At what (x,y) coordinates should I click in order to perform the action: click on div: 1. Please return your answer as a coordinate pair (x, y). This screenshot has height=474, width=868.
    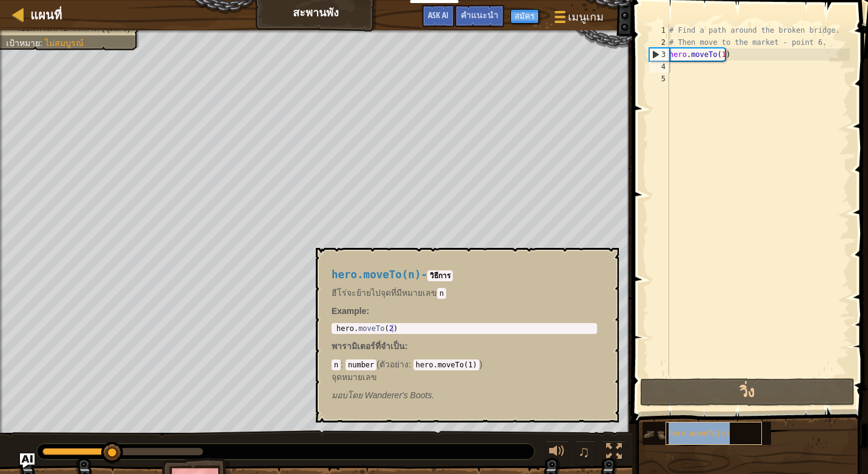
    Looking at the image, I should click on (659, 30).